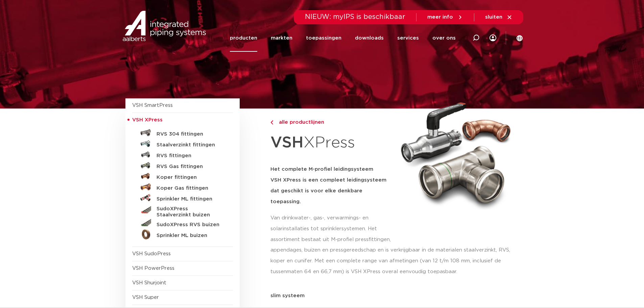  I want to click on p: appendages, buizen en pressgereedschap en is verkrijgbaar in de materialen staalverzinkt, RVS, ko..., so click(395, 261).